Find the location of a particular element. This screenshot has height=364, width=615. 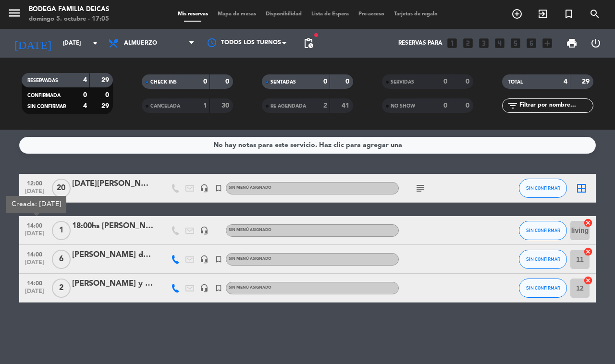

span: Almuerzo is located at coordinates (140, 43).